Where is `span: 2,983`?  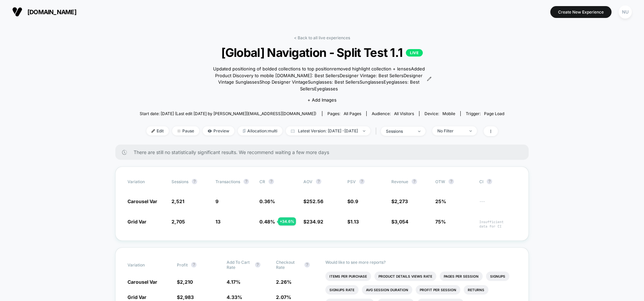 span: 2,983 is located at coordinates (187, 297).